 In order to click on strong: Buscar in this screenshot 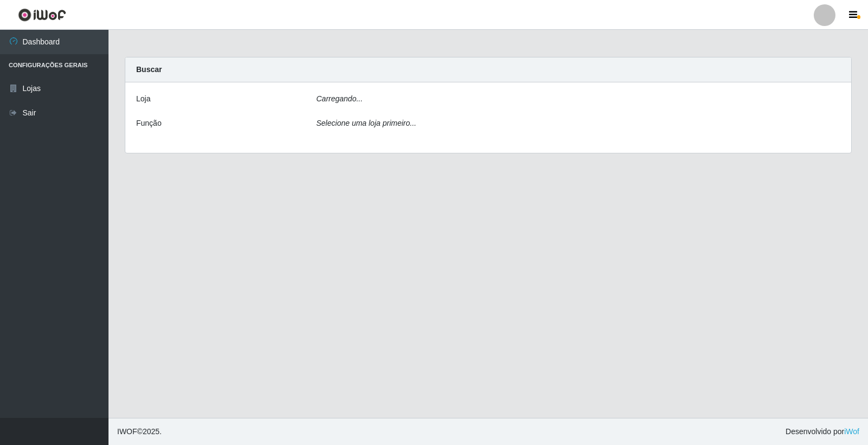, I will do `click(149, 69)`.